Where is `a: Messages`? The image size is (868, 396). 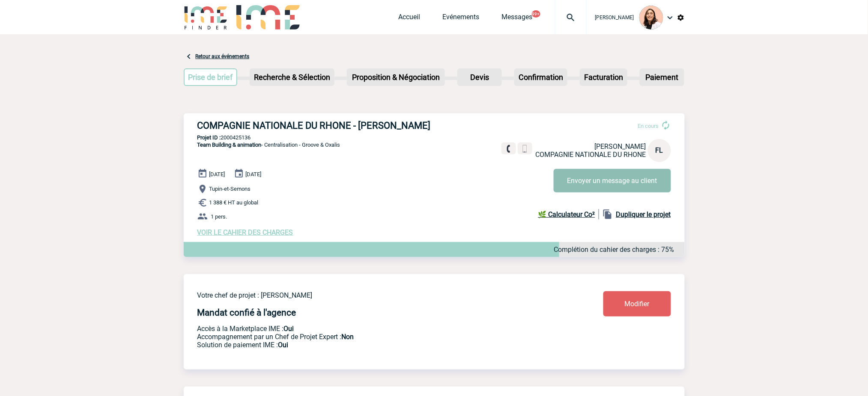 a: Messages is located at coordinates (517, 19).